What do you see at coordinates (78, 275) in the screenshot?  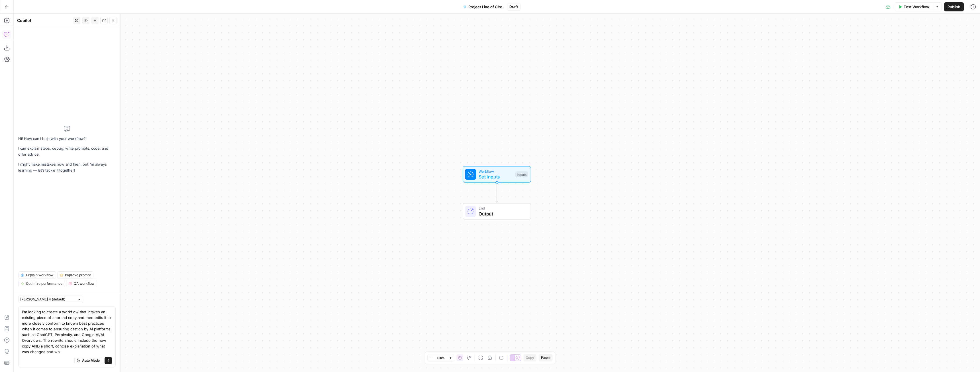 I see `span: Improve prompt` at bounding box center [78, 275].